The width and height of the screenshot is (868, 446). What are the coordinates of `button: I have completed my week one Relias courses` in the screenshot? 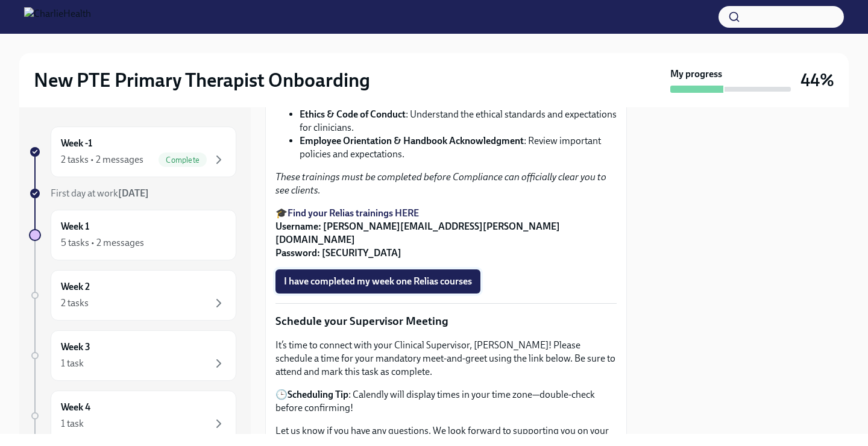 It's located at (378, 281).